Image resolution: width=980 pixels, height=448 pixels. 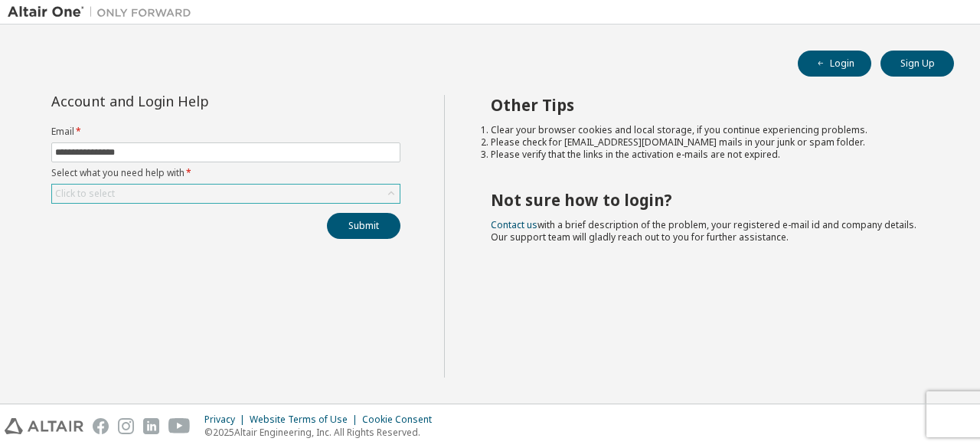 What do you see at coordinates (226, 132) in the screenshot?
I see `label: Email` at bounding box center [226, 132].